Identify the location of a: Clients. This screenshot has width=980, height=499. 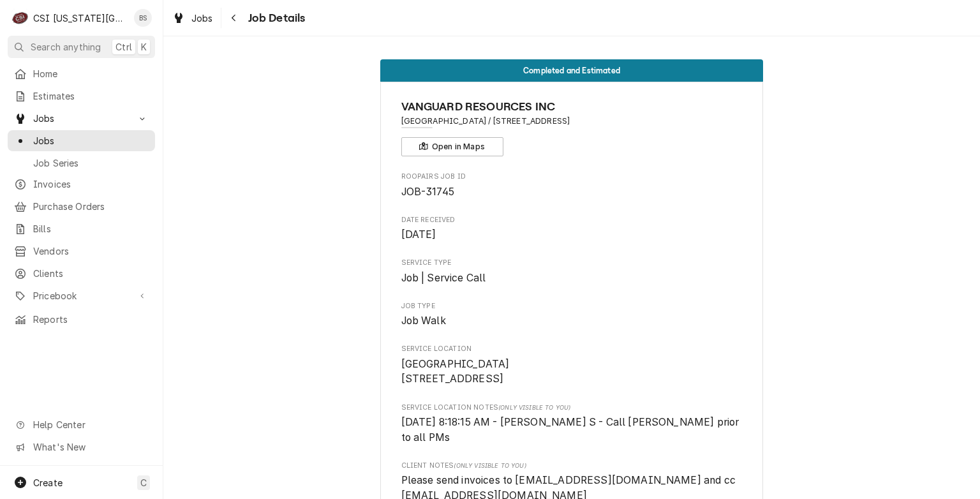
(81, 273).